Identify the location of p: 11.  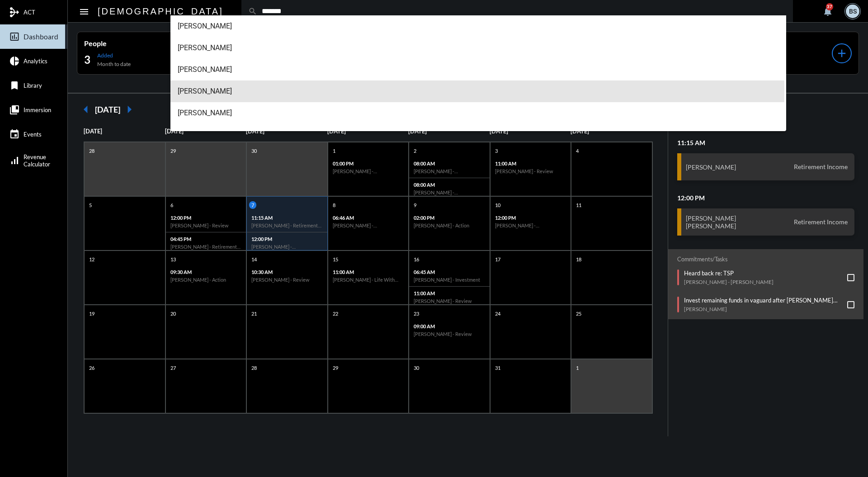
(579, 205).